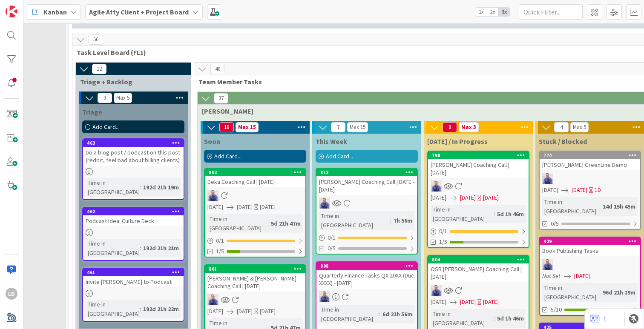  Describe the element at coordinates (478, 259) in the screenshot. I see `div: 804` at that location.